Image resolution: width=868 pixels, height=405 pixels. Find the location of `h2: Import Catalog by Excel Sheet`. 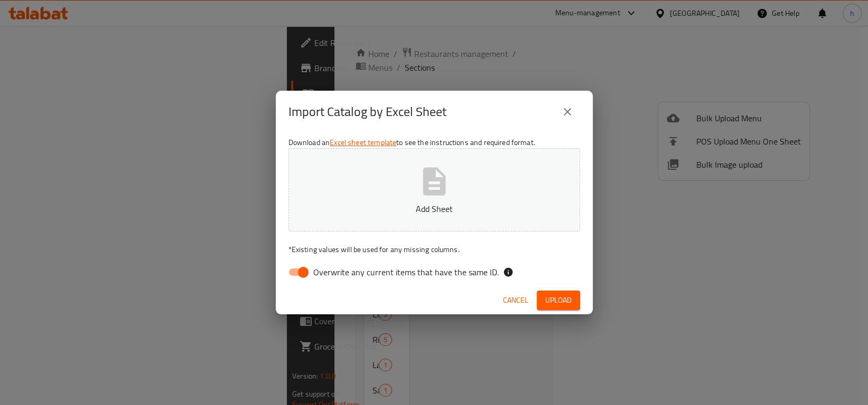

h2: Import Catalog by Excel Sheet is located at coordinates (367, 112).